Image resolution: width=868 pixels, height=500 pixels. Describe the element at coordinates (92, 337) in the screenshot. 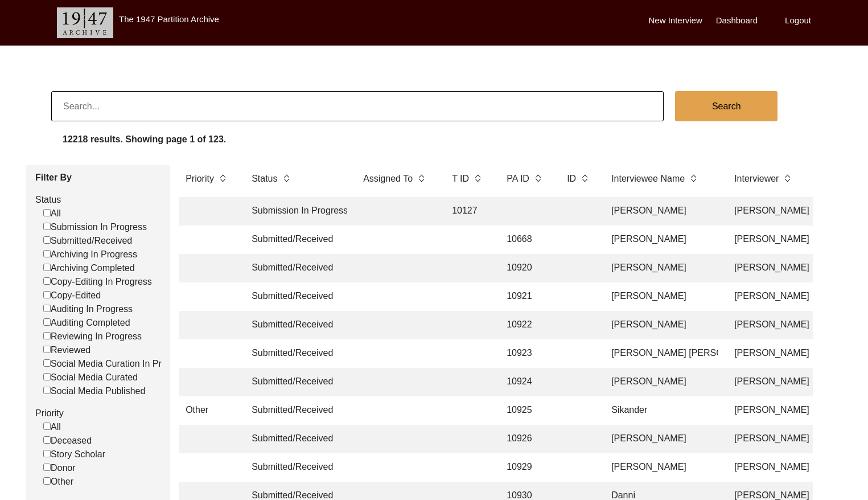

I see `label: Reviewing In Progress` at that location.